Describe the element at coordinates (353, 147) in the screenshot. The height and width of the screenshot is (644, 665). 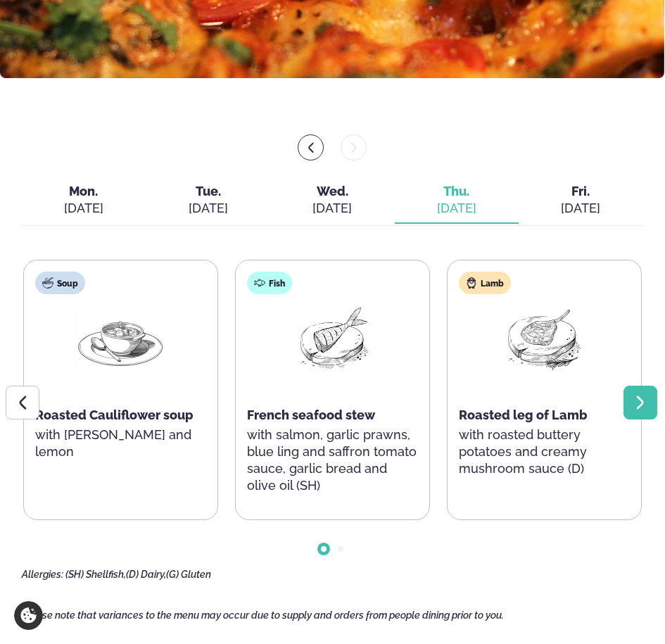
I see `button: menu-btn-right` at that location.